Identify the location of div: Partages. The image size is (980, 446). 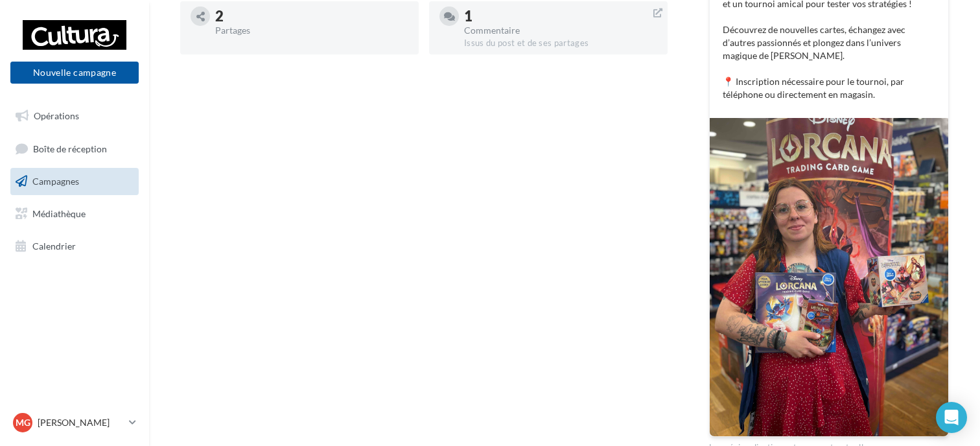
(312, 31).